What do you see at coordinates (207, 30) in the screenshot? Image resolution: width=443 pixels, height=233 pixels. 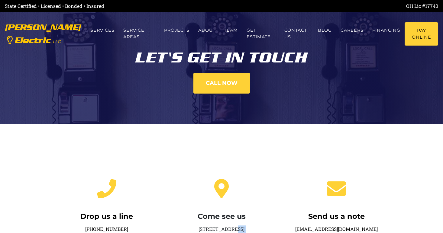 I see `a: About` at bounding box center [207, 30].